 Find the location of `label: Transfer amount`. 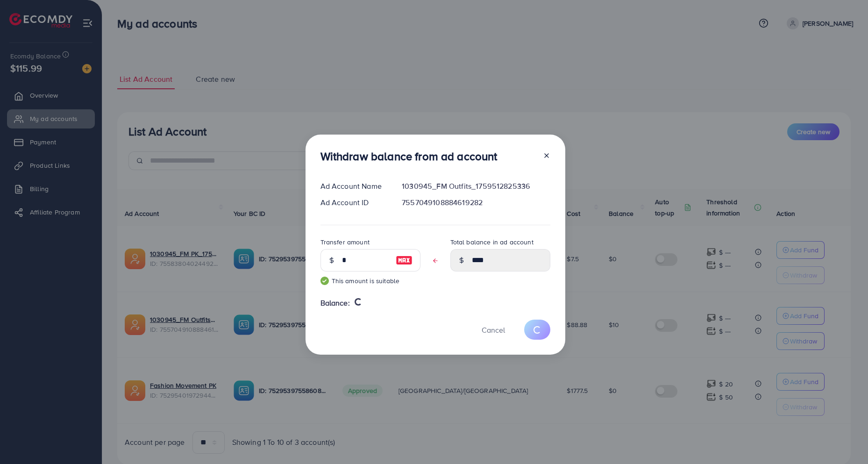

label: Transfer amount is located at coordinates (345, 242).